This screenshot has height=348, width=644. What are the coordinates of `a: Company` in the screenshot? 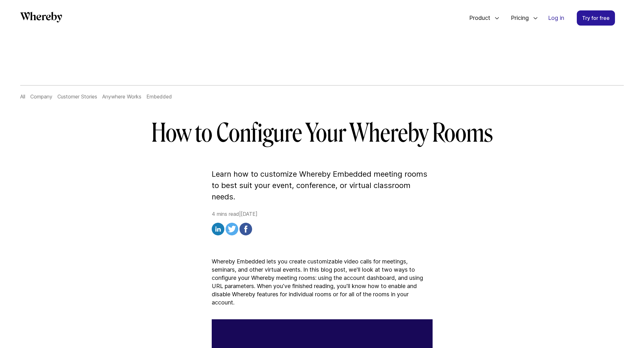 It's located at (41, 96).